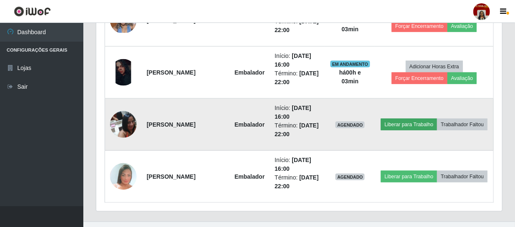 The width and height of the screenshot is (515, 227). What do you see at coordinates (123, 124) in the screenshot?
I see `img: 1716827942776.jpeg` at bounding box center [123, 124].